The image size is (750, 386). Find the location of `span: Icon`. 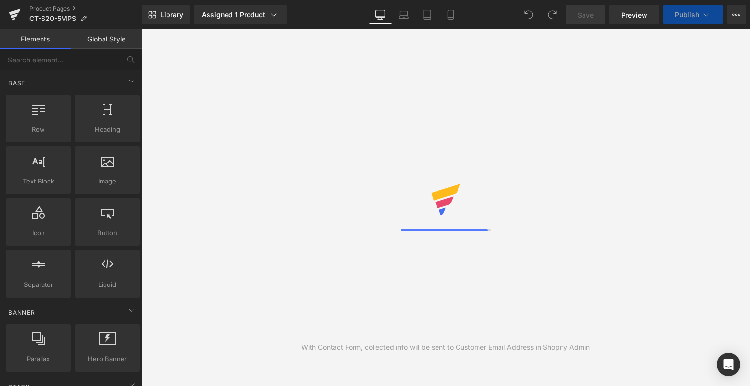

span: Icon is located at coordinates (38, 233).